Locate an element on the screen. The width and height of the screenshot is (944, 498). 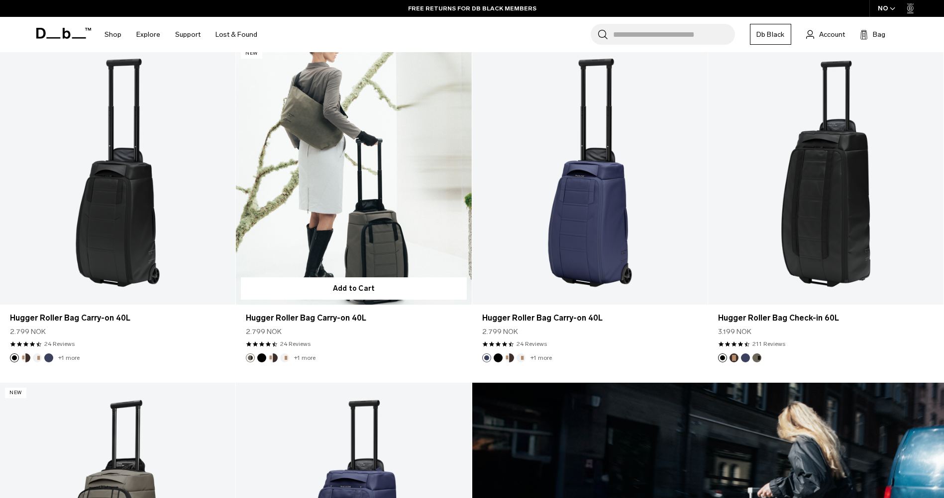
button: Add to Cart is located at coordinates (353, 289).